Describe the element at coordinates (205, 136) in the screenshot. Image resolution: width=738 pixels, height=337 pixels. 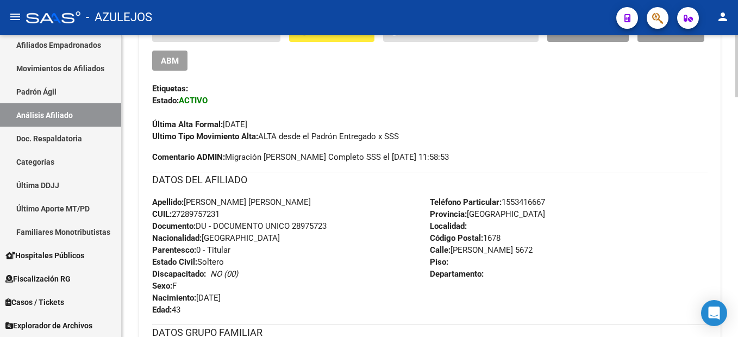
I see `strong: Ultimo Tipo Movimiento Alta:` at that location.